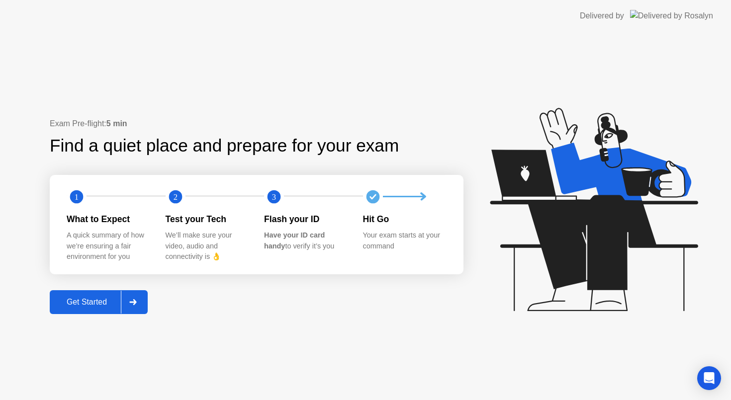  I want to click on div: A quick summary of how we’re ensuring a fair environment for you, so click(108, 246).